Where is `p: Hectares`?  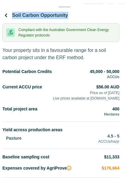 p: Hectares is located at coordinates (112, 114).